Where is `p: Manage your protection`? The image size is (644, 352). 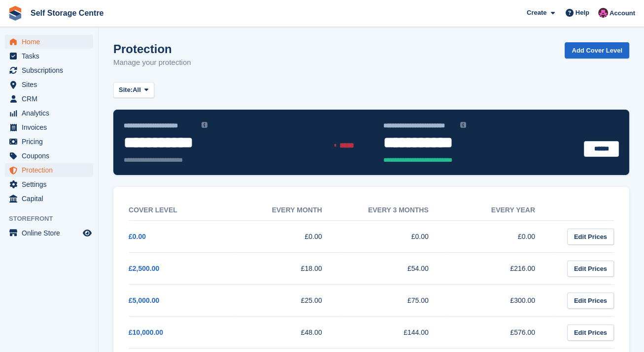
p: Manage your protection is located at coordinates (153, 63).